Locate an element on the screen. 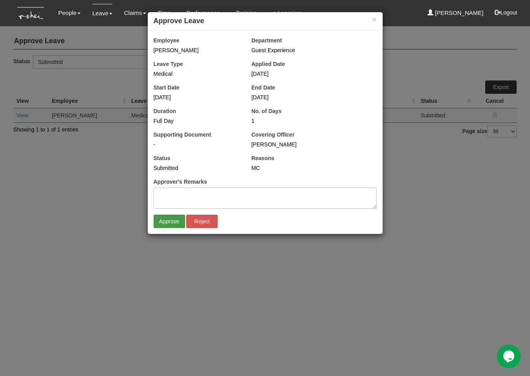 The image size is (530, 376). label: End Date is located at coordinates (263, 88).